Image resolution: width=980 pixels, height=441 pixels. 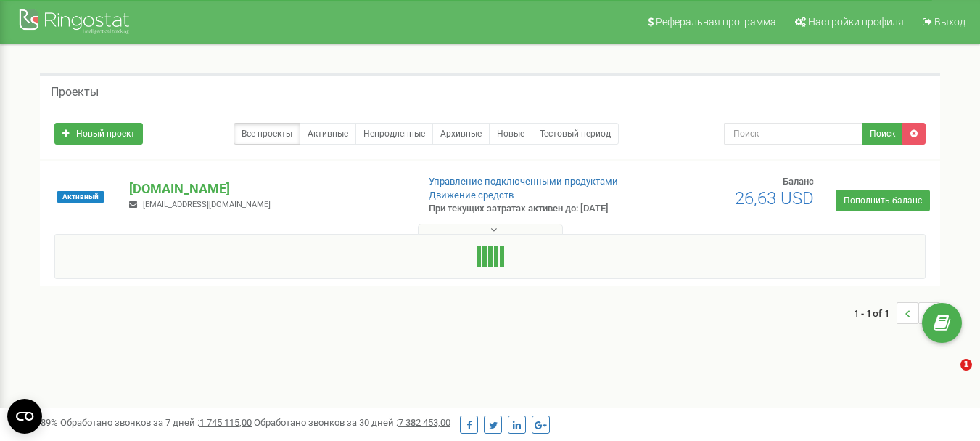 What do you see at coordinates (225, 422) in the screenshot?
I see `u: 1 745 115,00` at bounding box center [225, 422].